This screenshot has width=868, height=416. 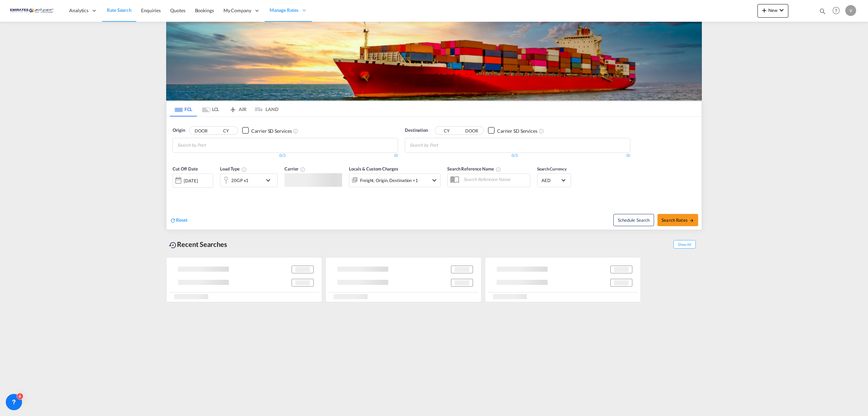 What do you see at coordinates (765, 10) in the screenshot?
I see `md-icon: icon-plus 400-fg` at bounding box center [765, 10].